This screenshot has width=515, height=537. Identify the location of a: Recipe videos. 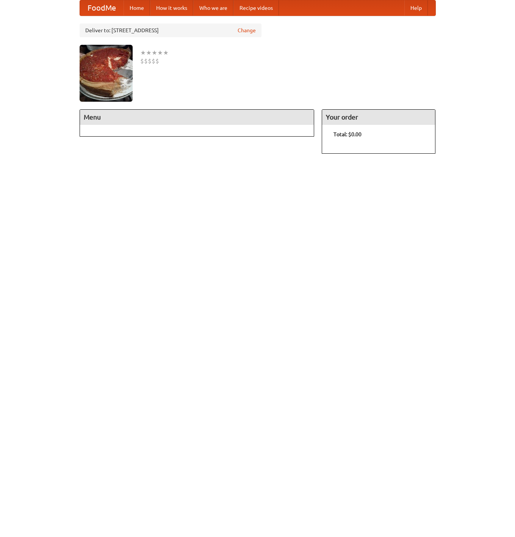
(256, 8).